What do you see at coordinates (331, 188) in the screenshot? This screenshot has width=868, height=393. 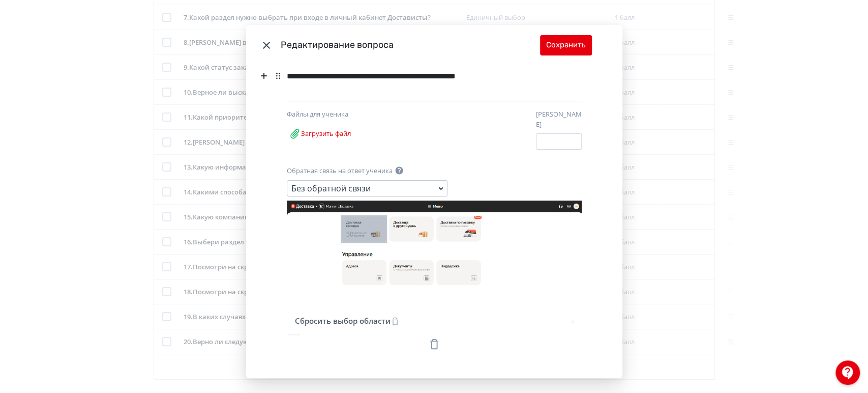 I see `div: Без обратной связи` at bounding box center [331, 188].